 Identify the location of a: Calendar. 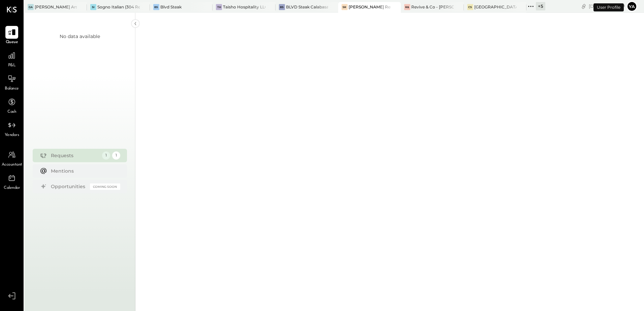
(12, 181).